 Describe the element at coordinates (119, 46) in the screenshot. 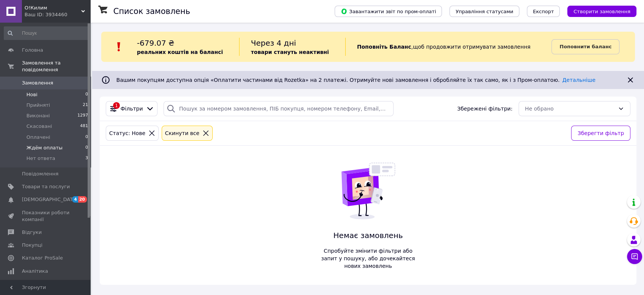

I see `img: :exclamation:` at that location.